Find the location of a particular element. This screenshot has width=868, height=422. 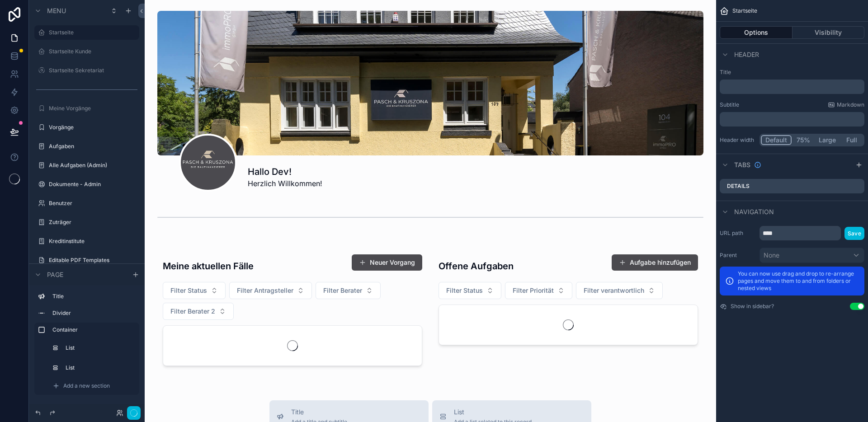

button: Large is located at coordinates (827, 140).